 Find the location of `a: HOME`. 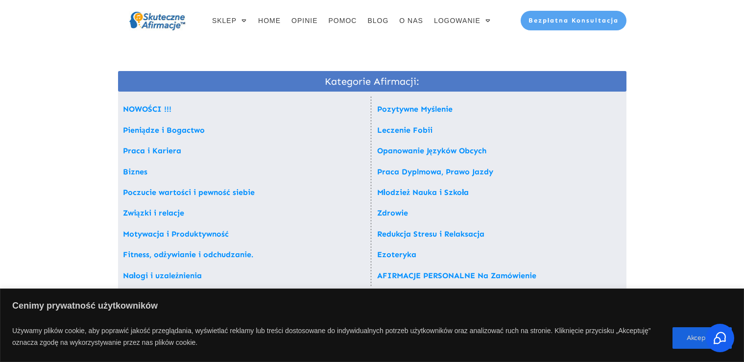

a: HOME is located at coordinates (269, 21).